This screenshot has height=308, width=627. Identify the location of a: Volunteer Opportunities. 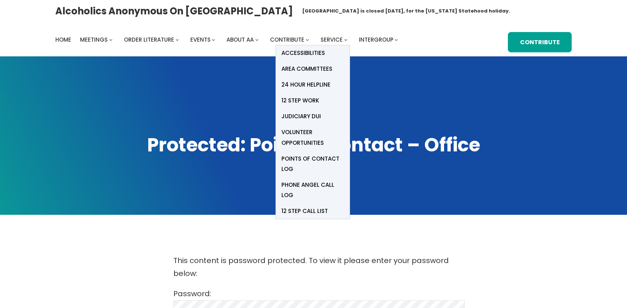
(313, 138).